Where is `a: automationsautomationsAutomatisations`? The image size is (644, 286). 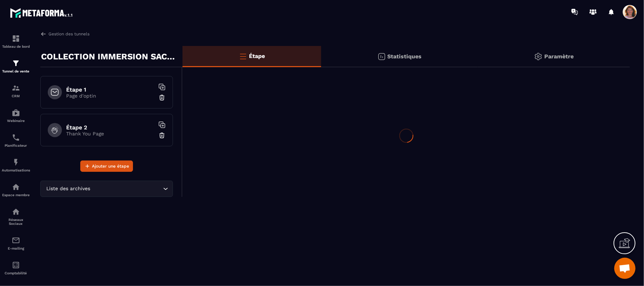 a: automationsautomationsAutomatisations is located at coordinates (16, 165).